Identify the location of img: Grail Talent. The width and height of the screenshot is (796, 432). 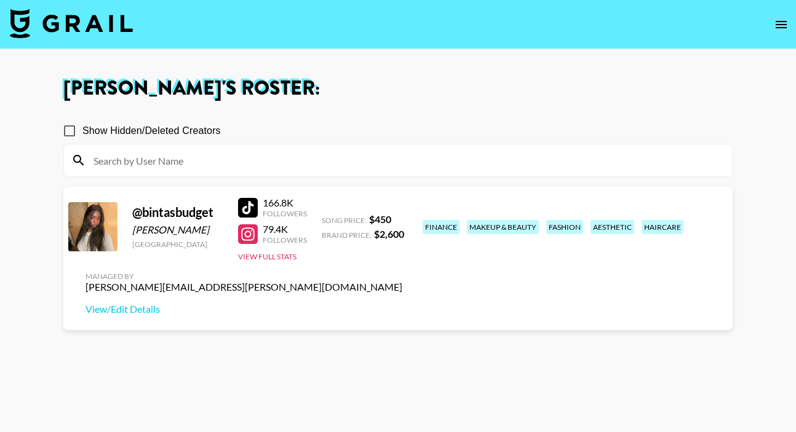
(71, 23).